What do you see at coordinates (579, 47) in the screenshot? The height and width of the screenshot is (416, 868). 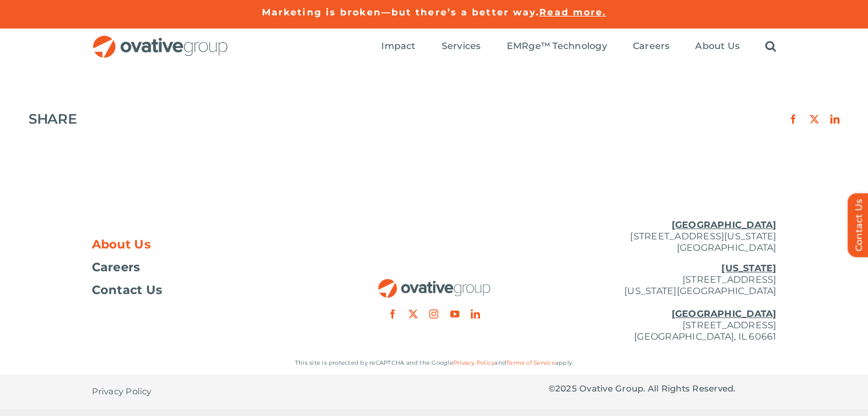 I see `nav: Menu` at bounding box center [579, 47].